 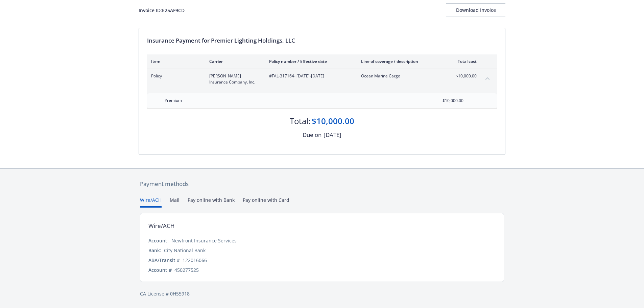 What do you see at coordinates (322, 41) in the screenshot?
I see `div: Insurance Payment for Premier Lighting Holdings, LLC` at bounding box center [322, 41].